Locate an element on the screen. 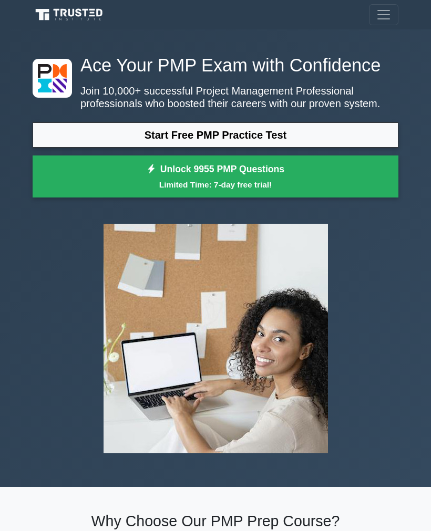  h2: Why Choose Our PMP Prep Course? is located at coordinates (215, 521).